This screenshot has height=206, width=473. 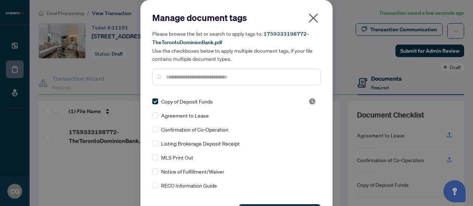 What do you see at coordinates (454, 192) in the screenshot?
I see `button: Open asap` at bounding box center [454, 192].